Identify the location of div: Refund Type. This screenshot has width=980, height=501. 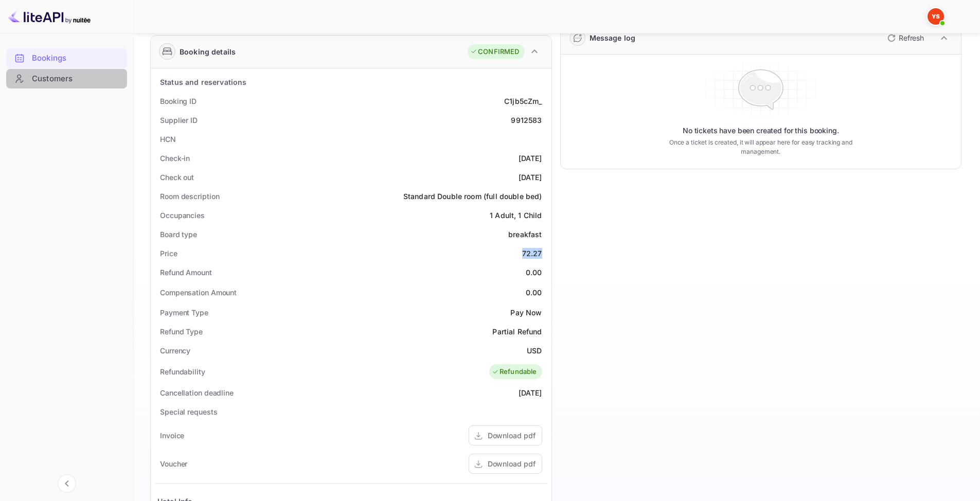
(181, 331).